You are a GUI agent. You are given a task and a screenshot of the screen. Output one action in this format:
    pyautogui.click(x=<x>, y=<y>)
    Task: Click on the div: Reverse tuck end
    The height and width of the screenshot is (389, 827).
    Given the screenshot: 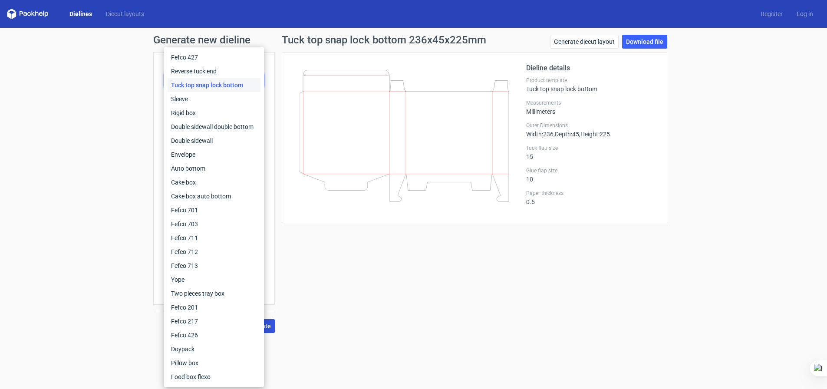 What is the action you would take?
    pyautogui.click(x=214, y=71)
    